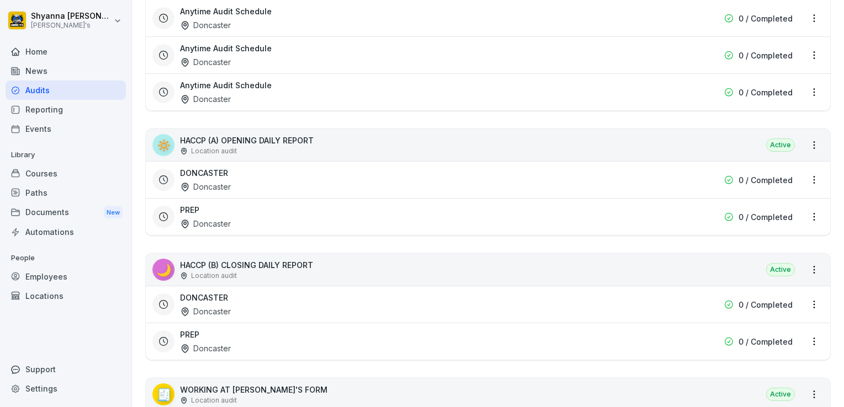  Describe the element at coordinates (66, 369) in the screenshot. I see `div: Support` at that location.